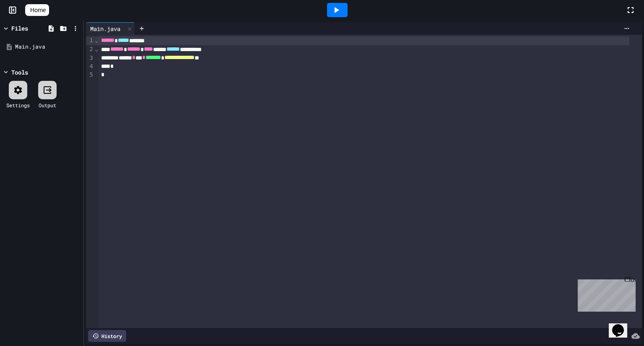  Describe the element at coordinates (38, 10) in the screenshot. I see `span: Home` at that location.